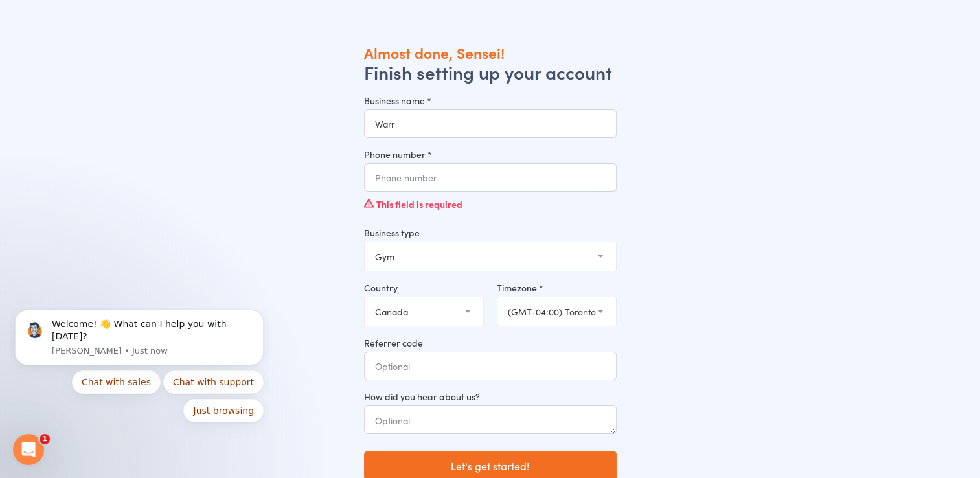  Describe the element at coordinates (556, 288) in the screenshot. I see `label: Timezone *` at that location.